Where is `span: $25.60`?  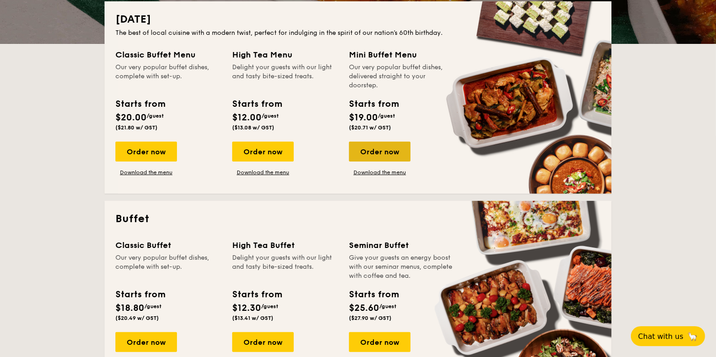 span: $25.60 is located at coordinates (364, 308).